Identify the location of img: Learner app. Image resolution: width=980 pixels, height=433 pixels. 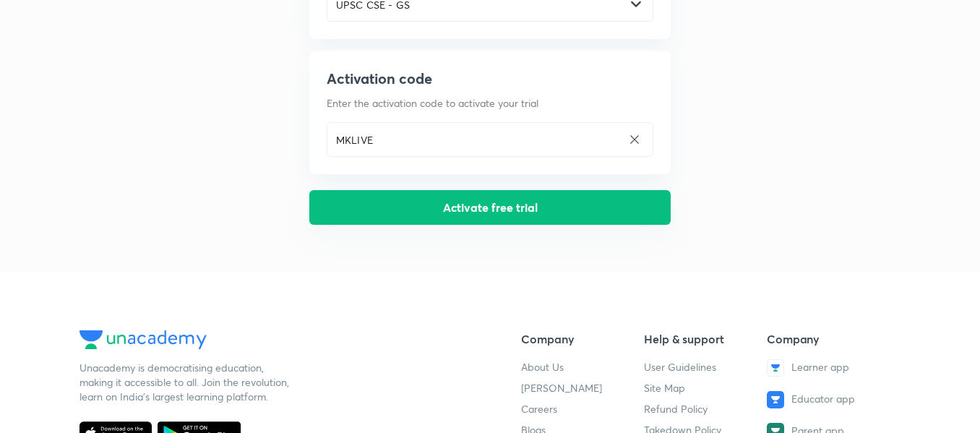
(776, 368).